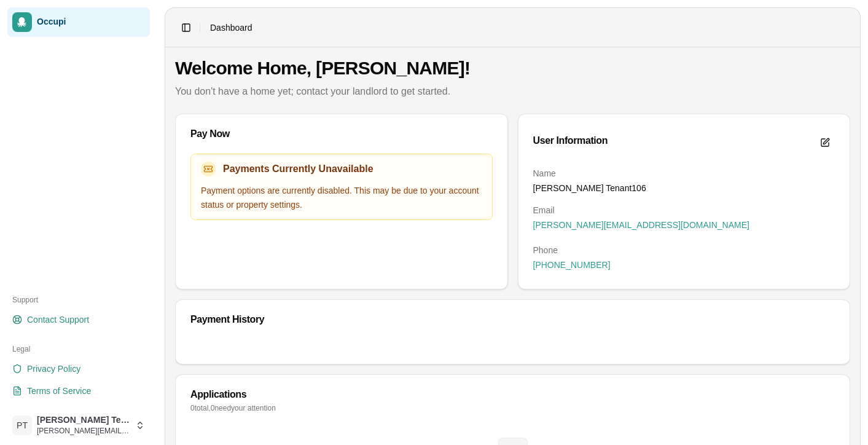 The width and height of the screenshot is (868, 445). What do you see at coordinates (79, 22) in the screenshot?
I see `a: Occupi` at bounding box center [79, 22].